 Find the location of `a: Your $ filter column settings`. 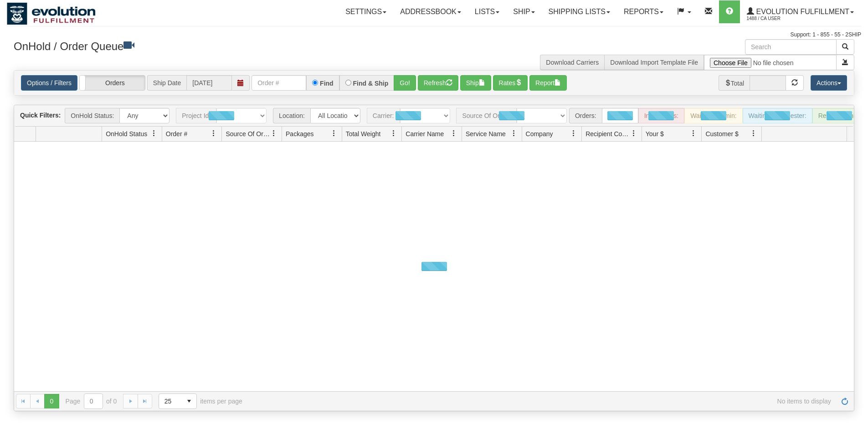

a: Your $ filter column settings is located at coordinates (694, 134).